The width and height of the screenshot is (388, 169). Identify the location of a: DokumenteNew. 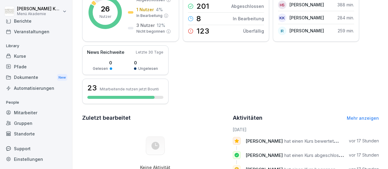
(36, 78).